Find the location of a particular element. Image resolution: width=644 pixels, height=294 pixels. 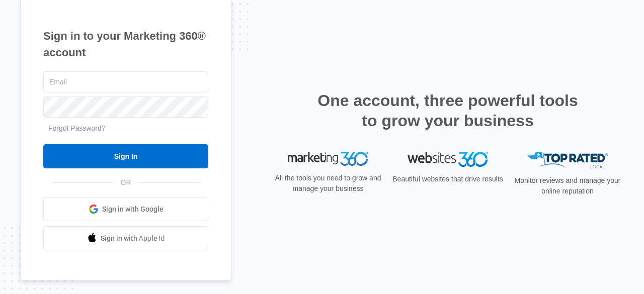

input: Email is located at coordinates (126, 82).